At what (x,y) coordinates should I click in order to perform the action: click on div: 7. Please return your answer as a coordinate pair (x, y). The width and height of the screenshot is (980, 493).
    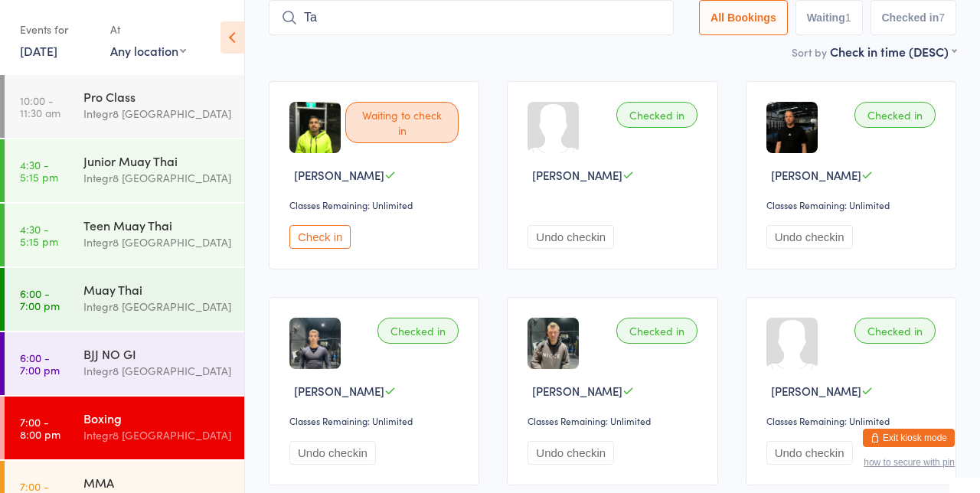
    Looking at the image, I should click on (942, 18).